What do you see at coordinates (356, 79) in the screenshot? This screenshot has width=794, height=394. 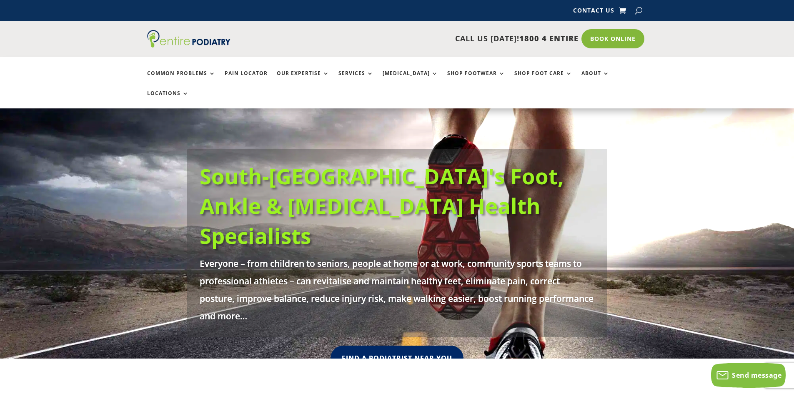 I see `a: Services` at bounding box center [356, 79].